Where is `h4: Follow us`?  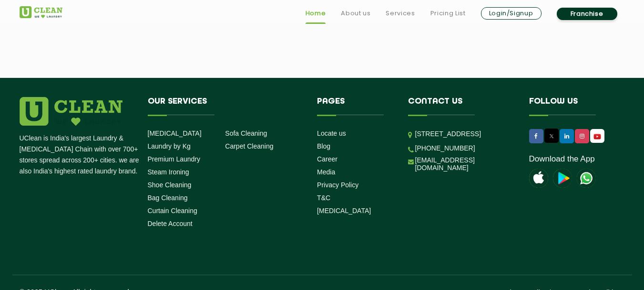
h4: Follow us is located at coordinates (571, 106).